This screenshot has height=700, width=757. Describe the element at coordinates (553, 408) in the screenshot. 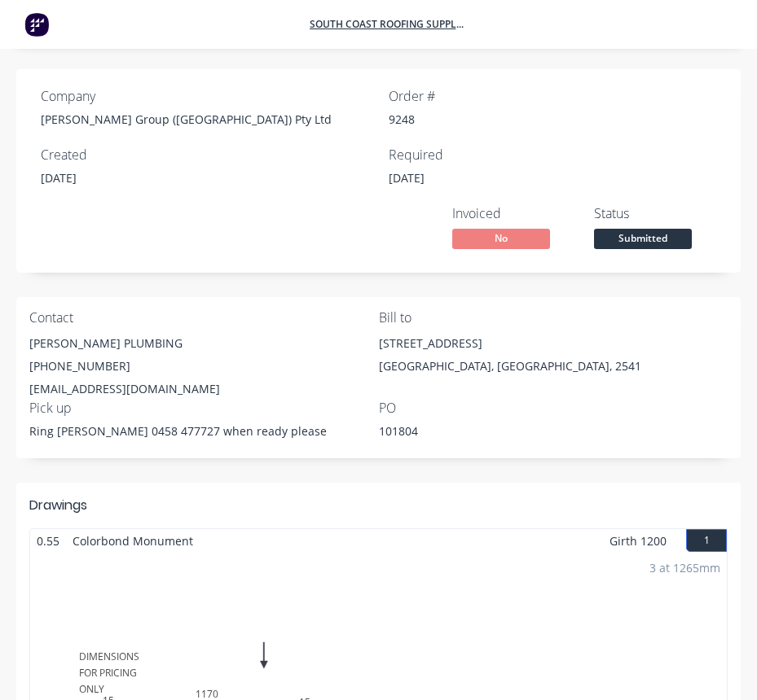

I see `div: PO` at that location.